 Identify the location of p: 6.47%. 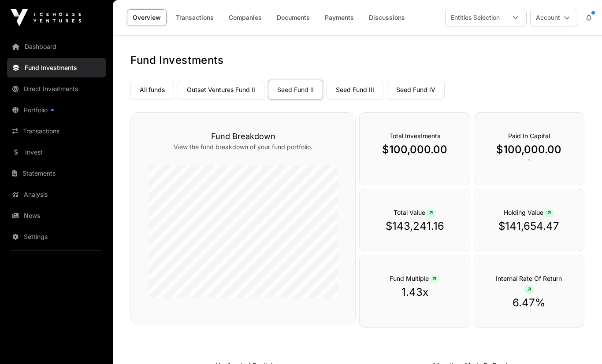
(529, 303).